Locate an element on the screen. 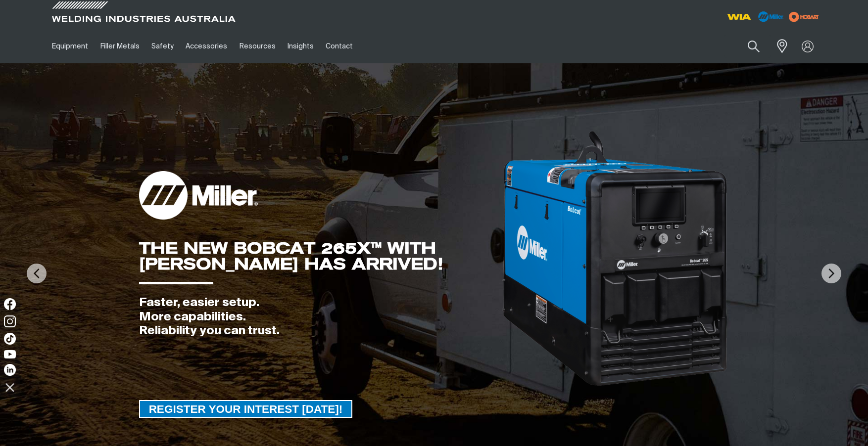 The width and height of the screenshot is (868, 446). a: Resources is located at coordinates (258, 46).